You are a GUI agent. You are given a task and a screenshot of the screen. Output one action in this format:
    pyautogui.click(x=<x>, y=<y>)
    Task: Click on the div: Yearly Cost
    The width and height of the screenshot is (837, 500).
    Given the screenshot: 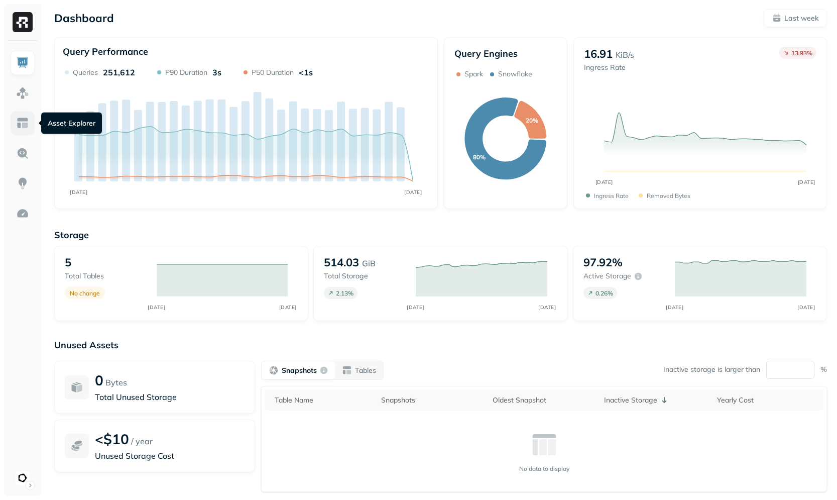 What is the action you would take?
    pyautogui.click(x=768, y=400)
    